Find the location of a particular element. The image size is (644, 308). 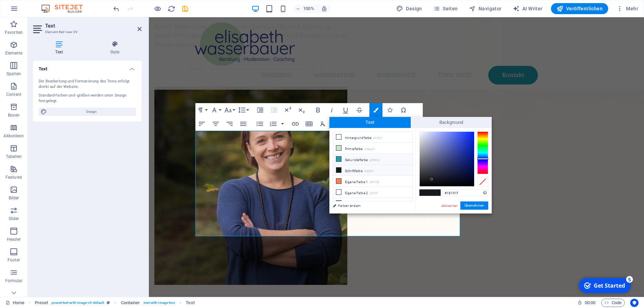

button: undo is located at coordinates (116, 8).